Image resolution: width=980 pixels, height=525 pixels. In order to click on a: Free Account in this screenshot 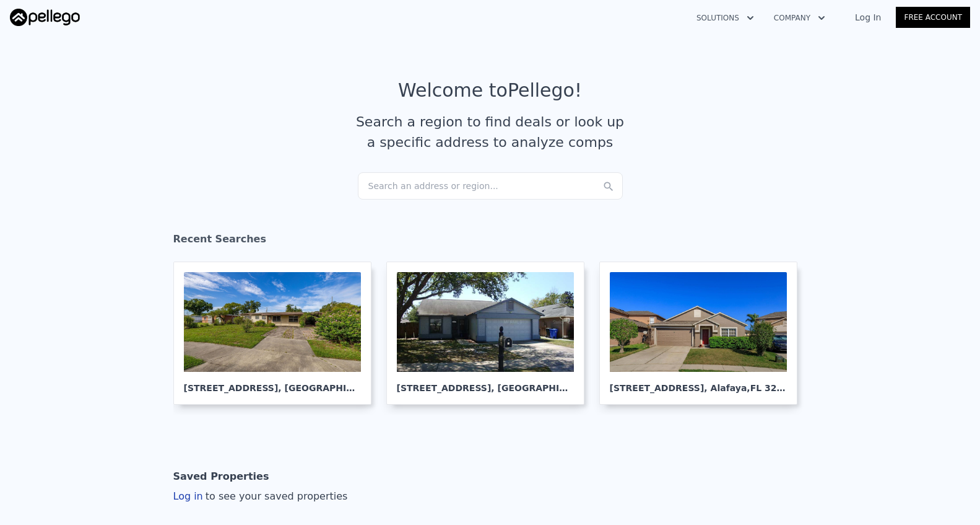, I will do `click(933, 18)`.